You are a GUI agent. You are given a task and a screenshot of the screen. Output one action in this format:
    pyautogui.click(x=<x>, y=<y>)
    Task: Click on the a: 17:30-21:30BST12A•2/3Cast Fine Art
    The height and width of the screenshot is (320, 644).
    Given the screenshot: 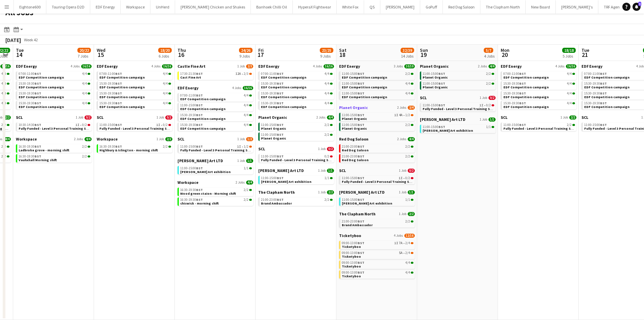 What is the action you would take?
    pyautogui.click(x=216, y=75)
    